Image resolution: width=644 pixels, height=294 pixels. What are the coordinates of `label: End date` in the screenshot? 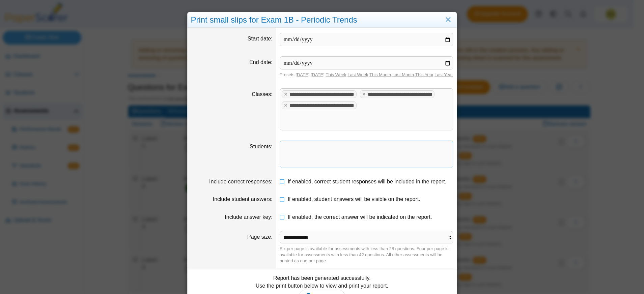 It's located at (261, 62).